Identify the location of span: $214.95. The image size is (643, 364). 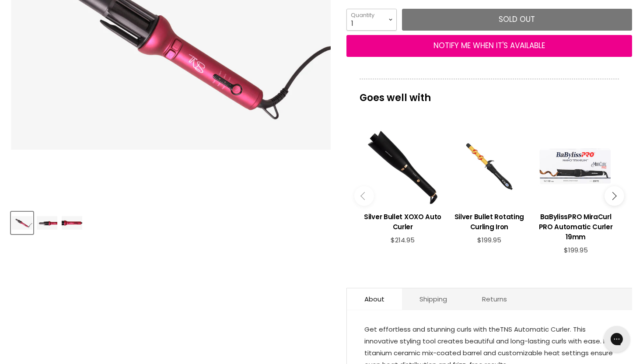
(403, 240).